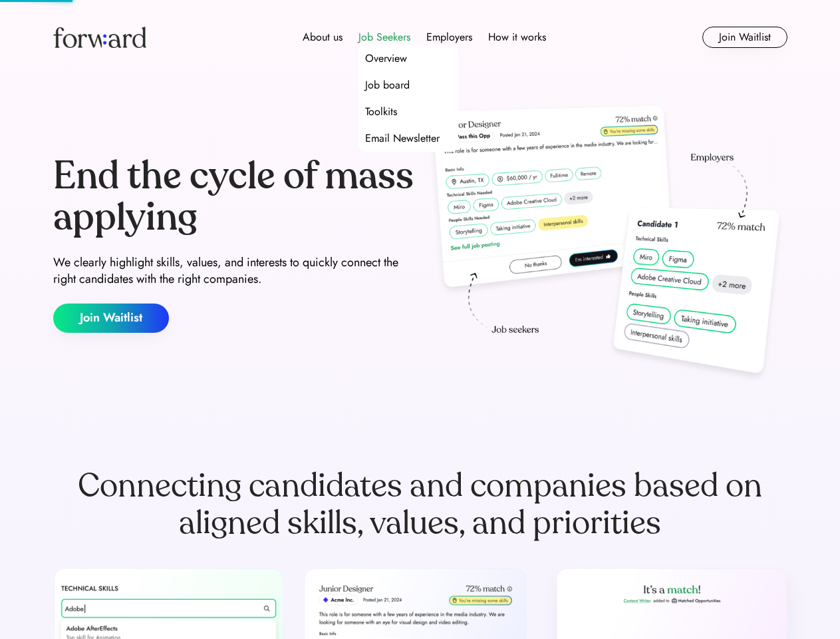  Describe the element at coordinates (381, 112) in the screenshot. I see `div: Toolkits` at that location.